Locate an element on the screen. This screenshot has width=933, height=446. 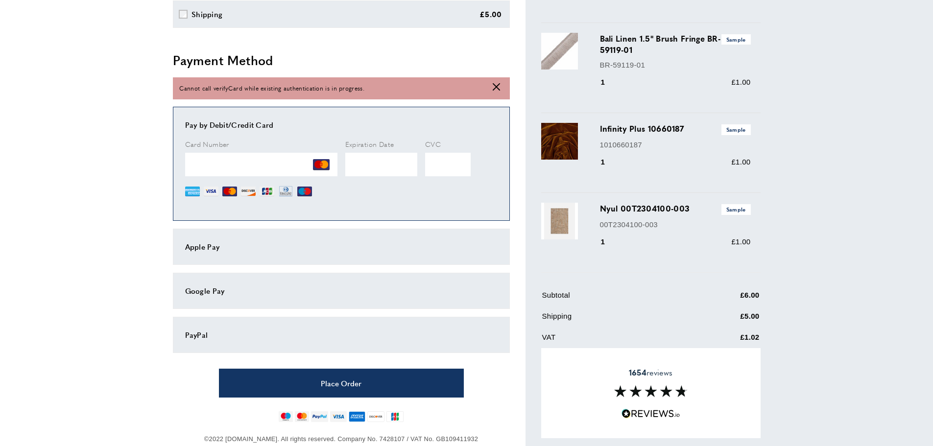
img: mastercard is located at coordinates (302, 417).